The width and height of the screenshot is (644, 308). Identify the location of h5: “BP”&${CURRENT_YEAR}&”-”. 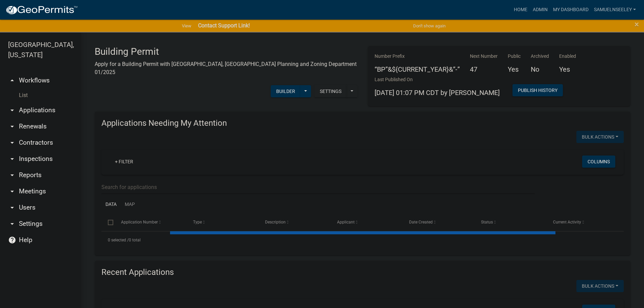
(417, 70).